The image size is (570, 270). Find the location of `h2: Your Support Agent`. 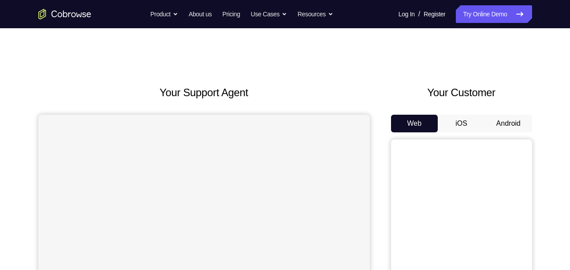

h2: Your Support Agent is located at coordinates (204, 93).